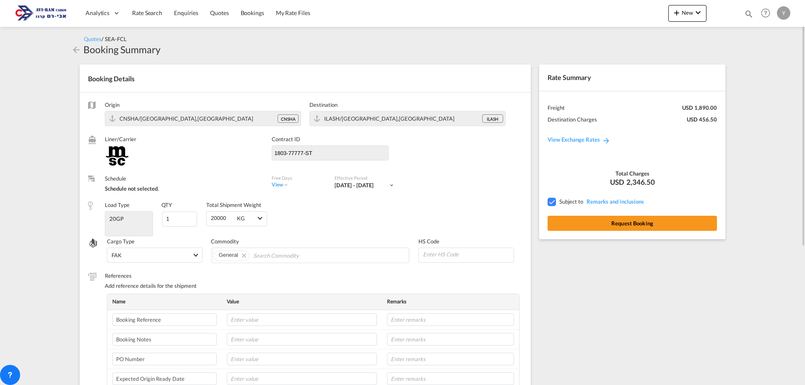 Image resolution: width=805 pixels, height=385 pixels. What do you see at coordinates (407, 105) in the screenshot?
I see `label: Destination` at bounding box center [407, 105].